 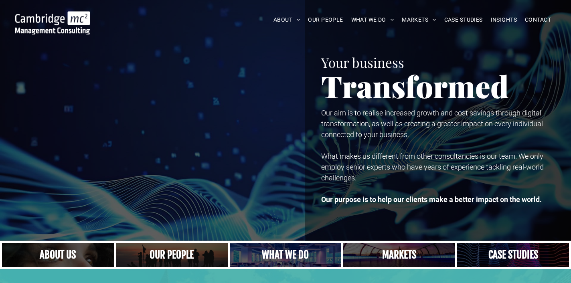 What do you see at coordinates (463, 20) in the screenshot?
I see `a: CASE STUDIES` at bounding box center [463, 20].